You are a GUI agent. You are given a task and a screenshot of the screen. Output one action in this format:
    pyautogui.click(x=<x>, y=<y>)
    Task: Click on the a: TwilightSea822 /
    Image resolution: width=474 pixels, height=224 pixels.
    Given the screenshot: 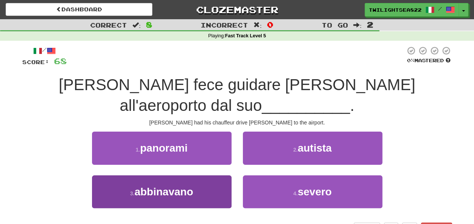 What is the action you would take?
    pyautogui.click(x=412, y=10)
    